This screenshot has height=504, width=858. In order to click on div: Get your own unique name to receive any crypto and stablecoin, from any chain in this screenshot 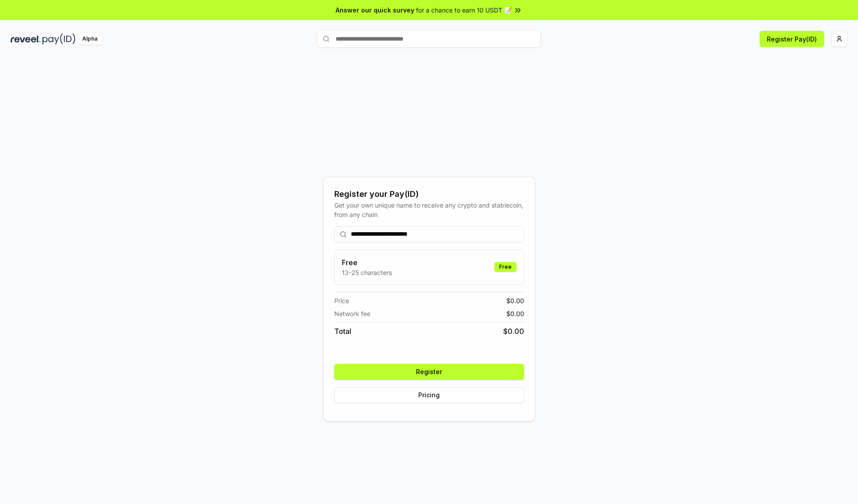, I will do `click(429, 210)`.